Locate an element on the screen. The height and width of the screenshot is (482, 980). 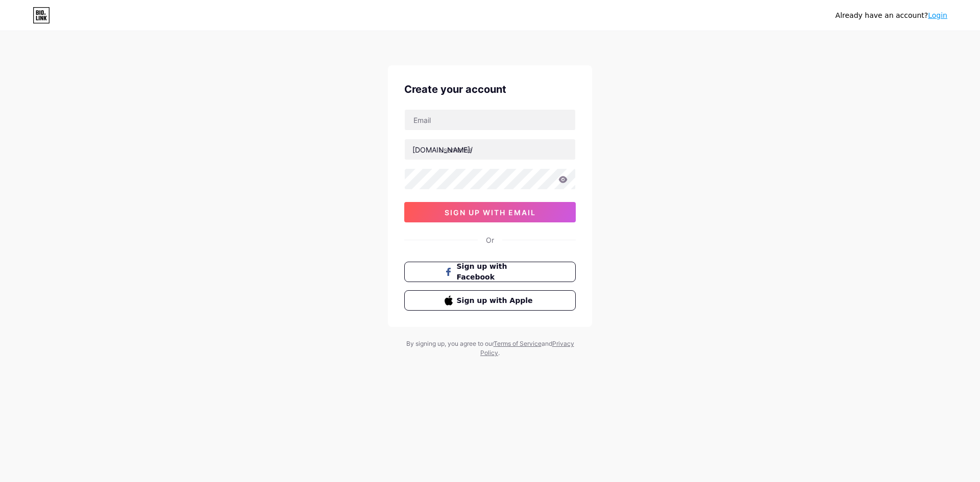
input: username is located at coordinates (490, 150).